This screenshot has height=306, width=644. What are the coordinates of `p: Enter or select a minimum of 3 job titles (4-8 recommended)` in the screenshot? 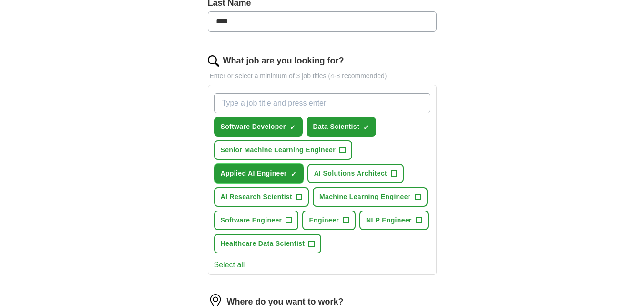 It's located at (323, 76).